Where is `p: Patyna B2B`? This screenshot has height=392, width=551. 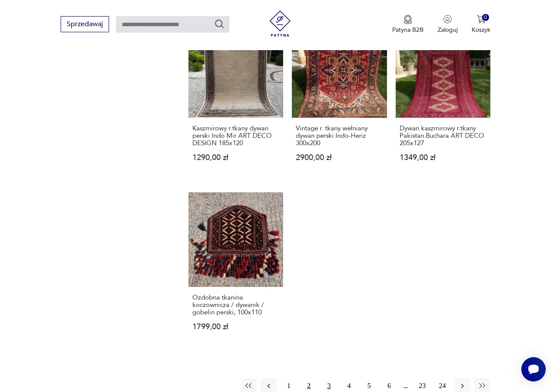 p: Patyna B2B is located at coordinates (408, 30).